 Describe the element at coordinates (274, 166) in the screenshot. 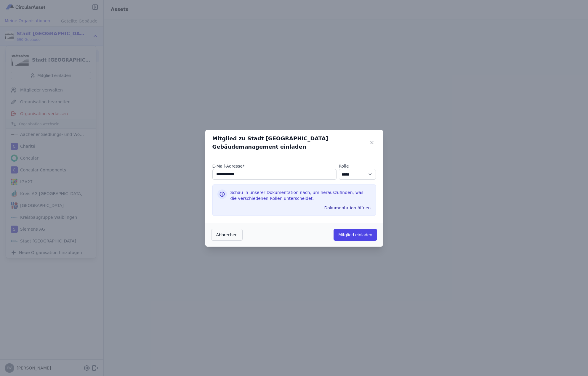

I see `label: audits.requiredField` at that location.